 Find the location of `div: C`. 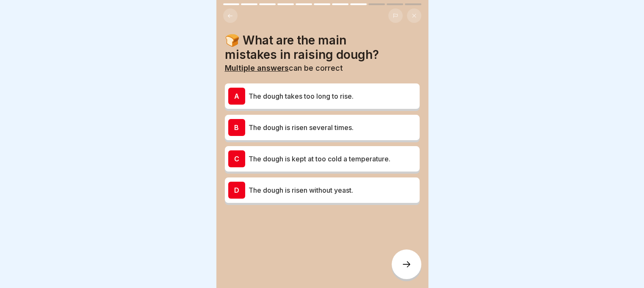

div: C is located at coordinates (237, 159).